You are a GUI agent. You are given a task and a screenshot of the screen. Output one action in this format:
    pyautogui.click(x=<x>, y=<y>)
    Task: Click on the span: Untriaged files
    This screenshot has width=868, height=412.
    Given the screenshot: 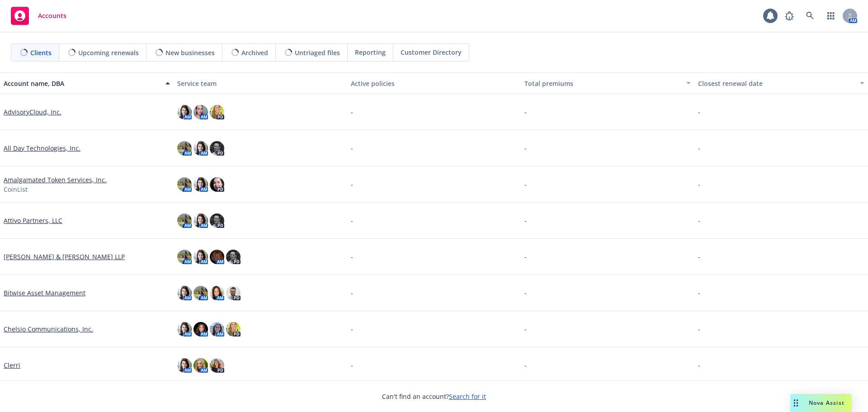 What is the action you would take?
    pyautogui.click(x=317, y=53)
    